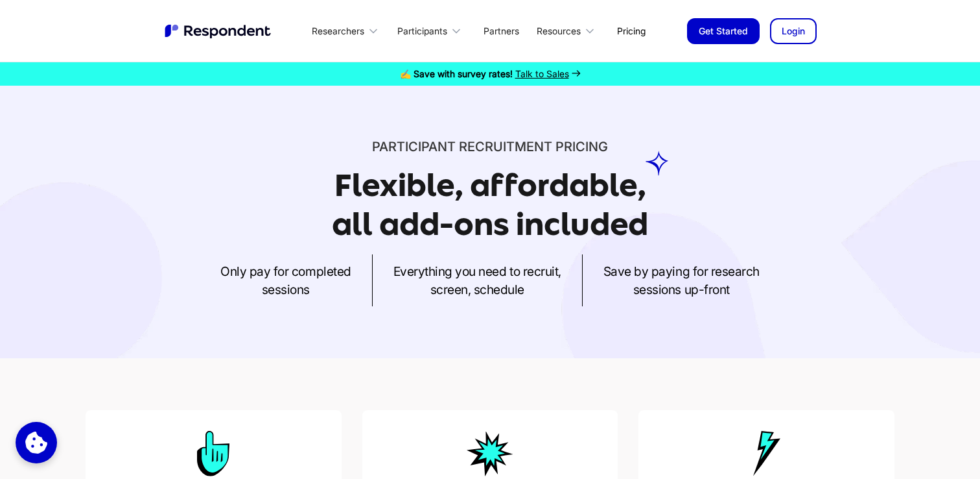 The width and height of the screenshot is (980, 479). I want to click on a: Partners, so click(501, 30).